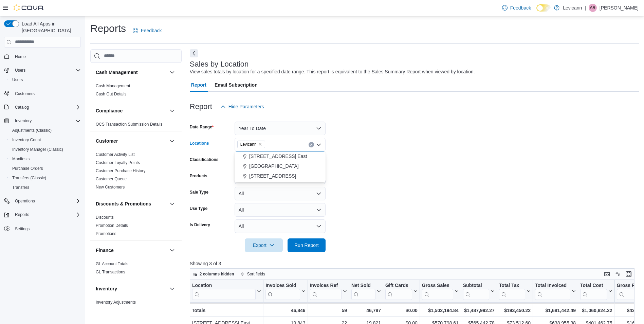 The height and width of the screenshot is (324, 644). Describe the element at coordinates (110, 187) in the screenshot. I see `a: New Customers` at that location.